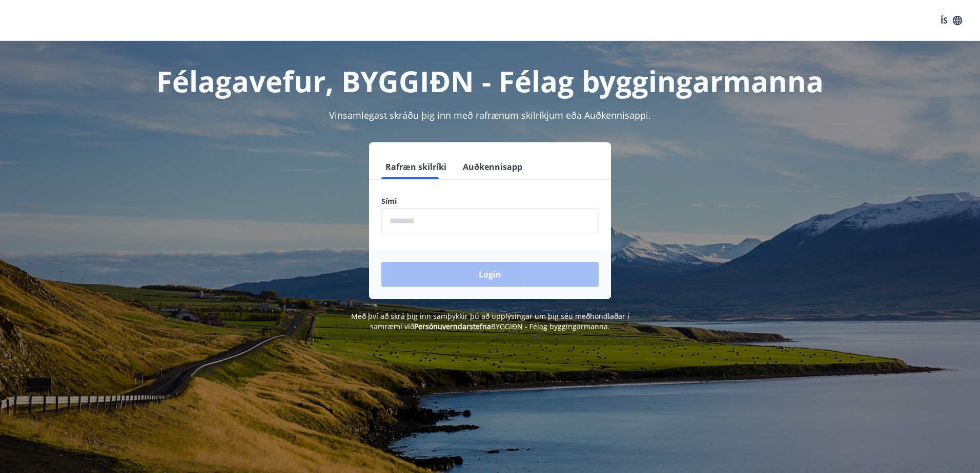  Describe the element at coordinates (493, 167) in the screenshot. I see `button: Auðkennisapp` at that location.